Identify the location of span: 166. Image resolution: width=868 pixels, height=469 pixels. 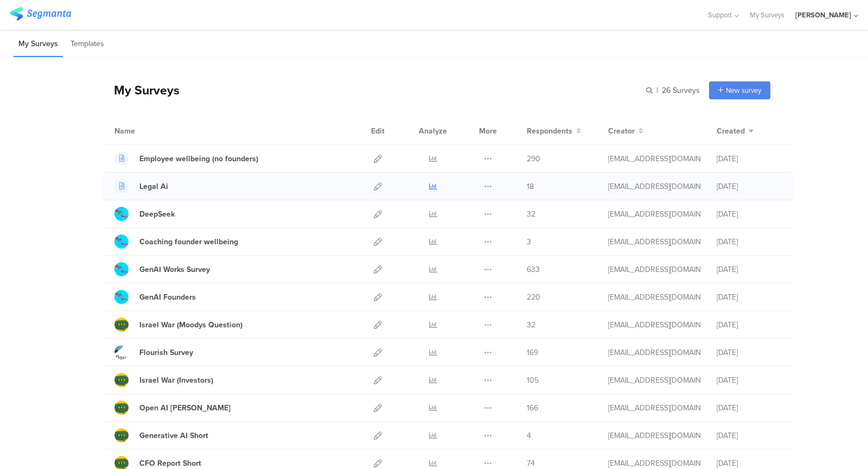
(532, 407).